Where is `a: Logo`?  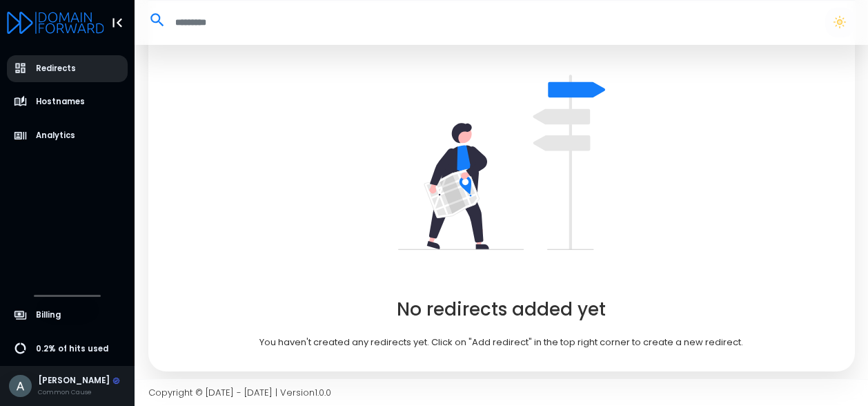
a: Logo is located at coordinates (55, 21).